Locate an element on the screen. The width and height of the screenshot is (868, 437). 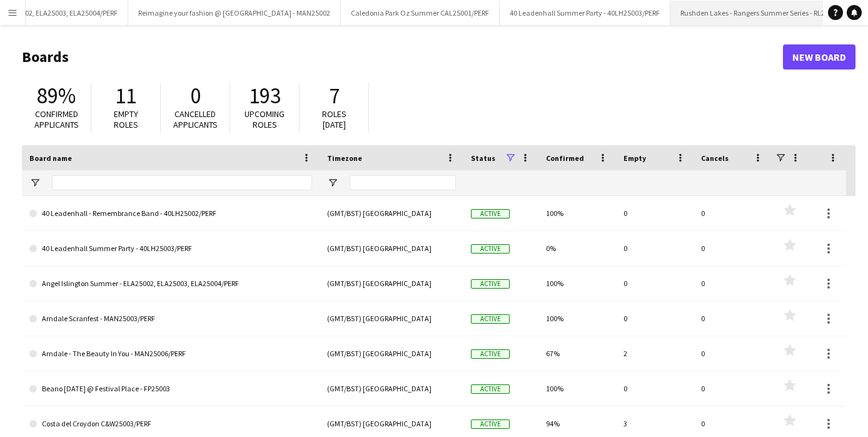
div: 0% is located at coordinates (577, 248).